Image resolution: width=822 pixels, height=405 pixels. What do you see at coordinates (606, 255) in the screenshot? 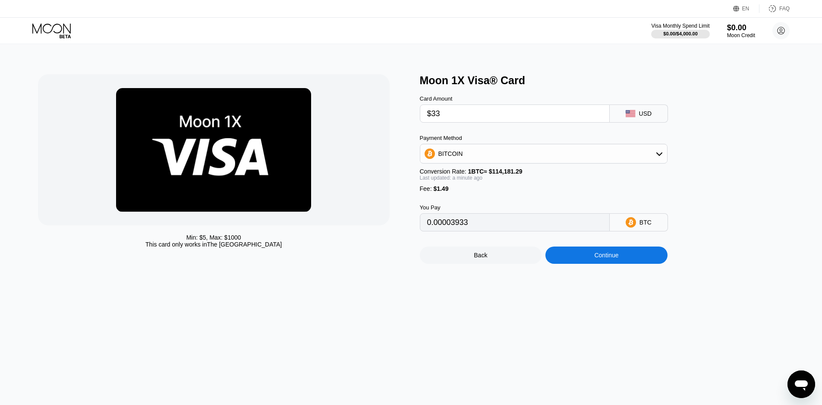
I see `div: Continue` at bounding box center [606, 255].